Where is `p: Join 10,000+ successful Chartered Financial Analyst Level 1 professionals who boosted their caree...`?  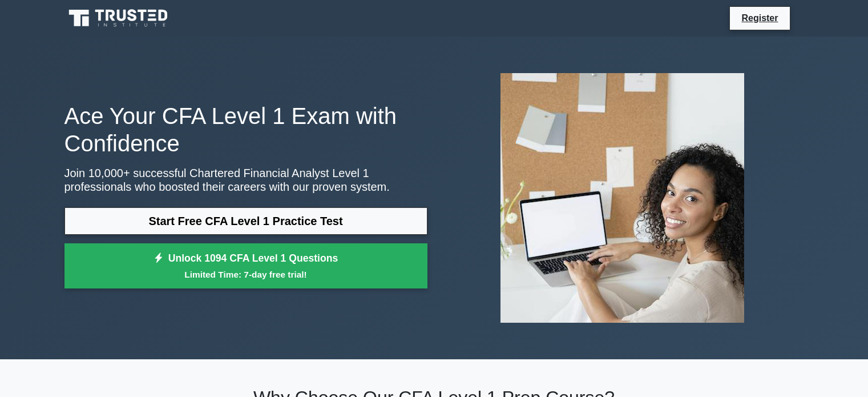 p: Join 10,000+ successful Chartered Financial Analyst Level 1 professionals who boosted their caree... is located at coordinates (246, 180).